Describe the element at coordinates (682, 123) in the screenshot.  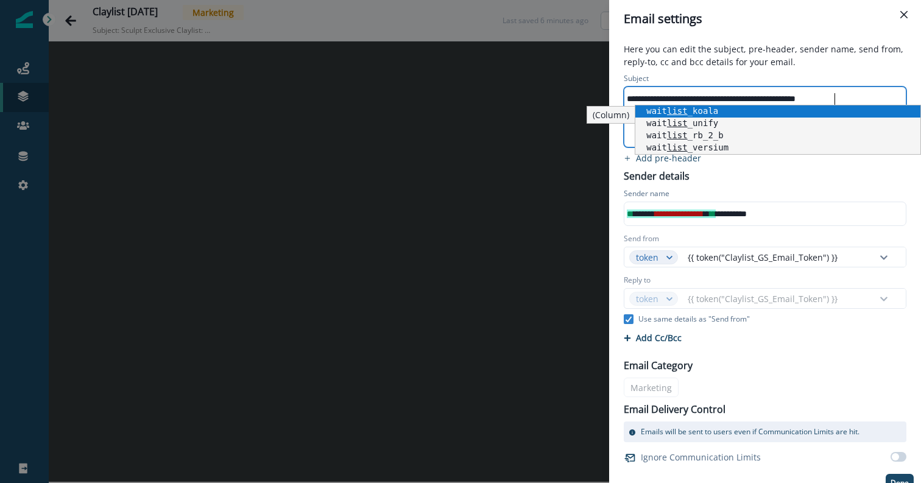
I see `span: wait _unify` at that location.